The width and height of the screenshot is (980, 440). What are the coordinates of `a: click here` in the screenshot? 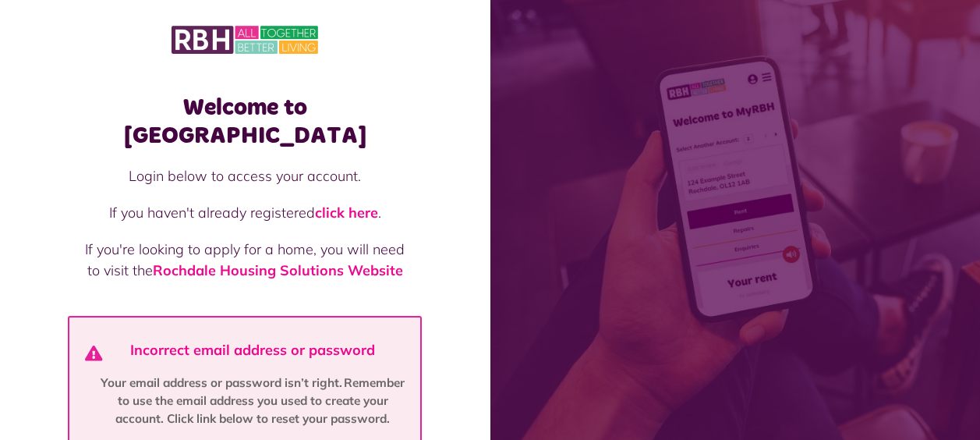 It's located at (346, 212).